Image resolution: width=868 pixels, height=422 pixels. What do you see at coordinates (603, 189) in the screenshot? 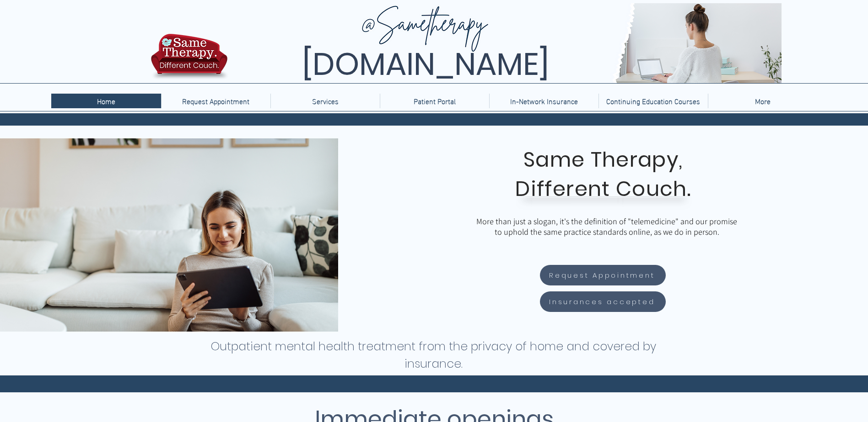
I see `span: Different Couch.` at bounding box center [603, 189].